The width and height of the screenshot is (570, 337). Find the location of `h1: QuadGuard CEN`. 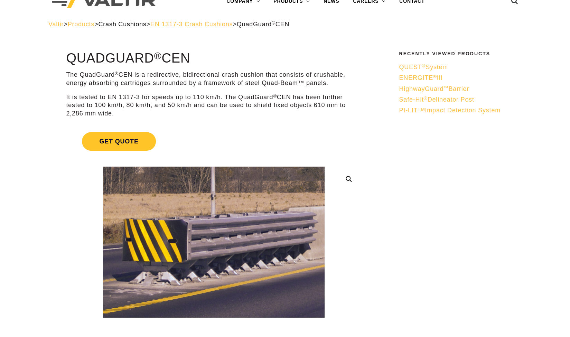

h1: QuadGuard CEN is located at coordinates (214, 58).